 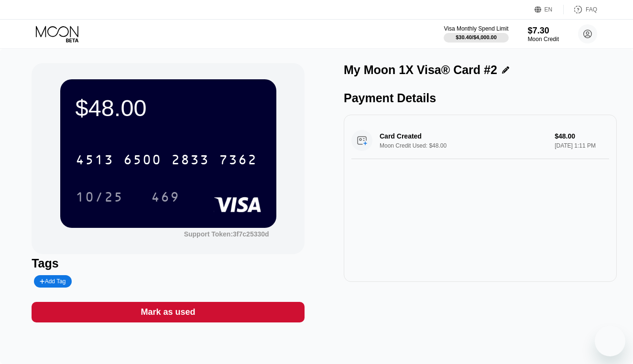 What do you see at coordinates (238, 161) in the screenshot?
I see `div: 7362` at bounding box center [238, 161].